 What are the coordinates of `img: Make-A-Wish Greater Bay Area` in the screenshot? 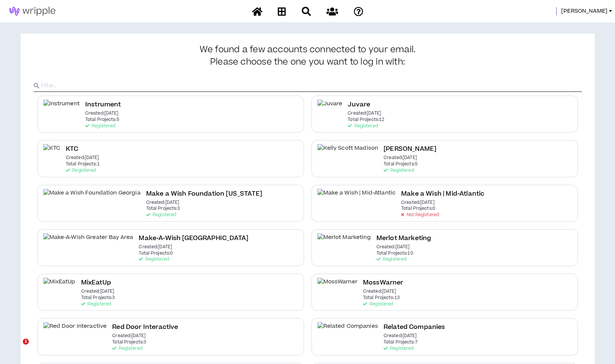 It's located at (88, 242).